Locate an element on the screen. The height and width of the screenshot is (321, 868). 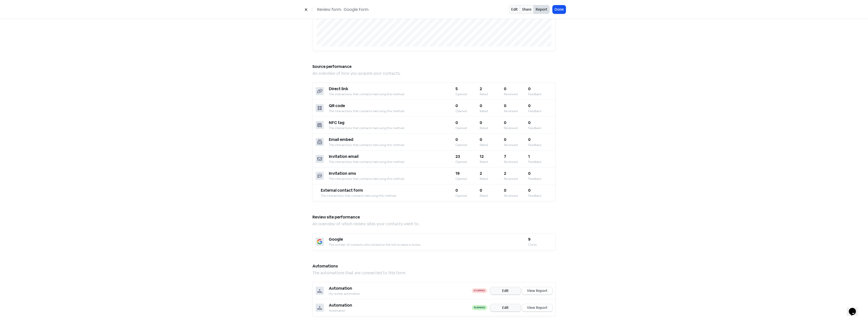
div: The automations that are connected to this form. is located at coordinates (434, 273).